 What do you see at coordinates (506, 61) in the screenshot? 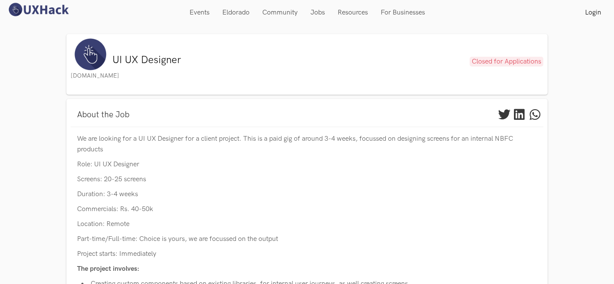
I see `span: Closed for Applications` at bounding box center [506, 61].